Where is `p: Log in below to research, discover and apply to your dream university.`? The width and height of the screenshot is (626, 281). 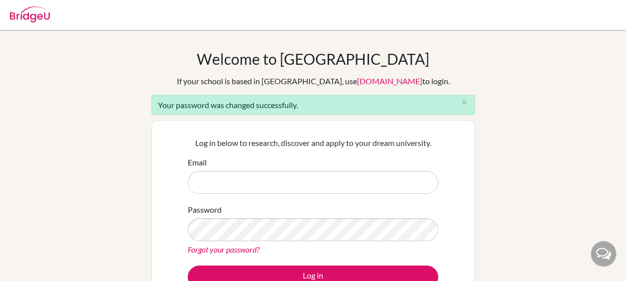 p: Log in below to research, discover and apply to your dream university. is located at coordinates (313, 143).